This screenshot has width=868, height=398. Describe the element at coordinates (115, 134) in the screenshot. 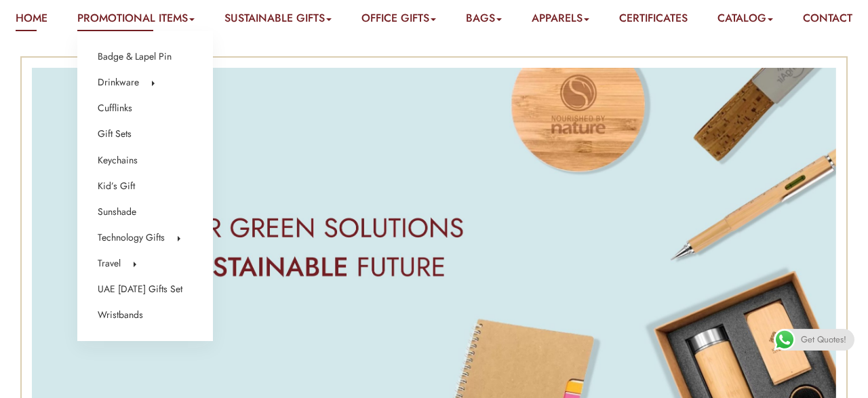

I see `a: Gift Sets` at that location.